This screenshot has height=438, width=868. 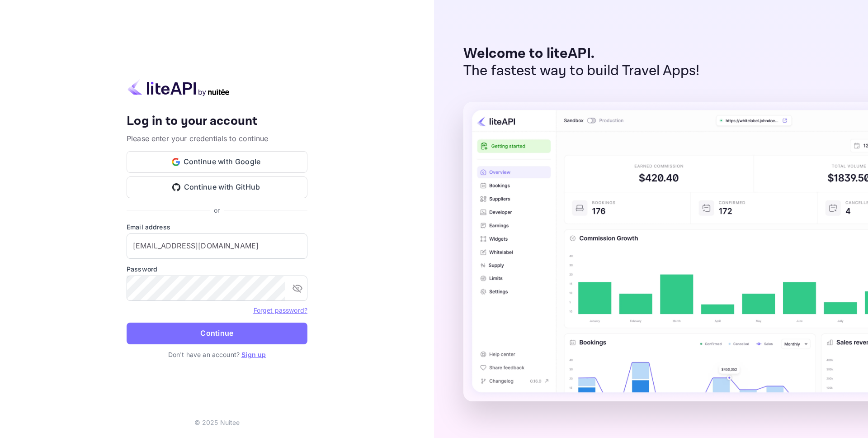 I want to click on a: Forget password?, so click(x=281, y=310).